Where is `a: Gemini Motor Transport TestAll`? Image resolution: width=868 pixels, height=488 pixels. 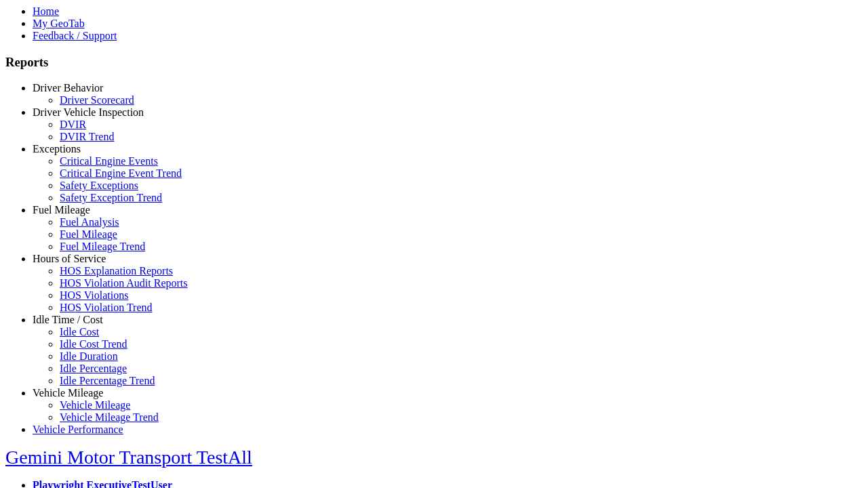
a: Gemini Motor Transport TestAll is located at coordinates (129, 456).